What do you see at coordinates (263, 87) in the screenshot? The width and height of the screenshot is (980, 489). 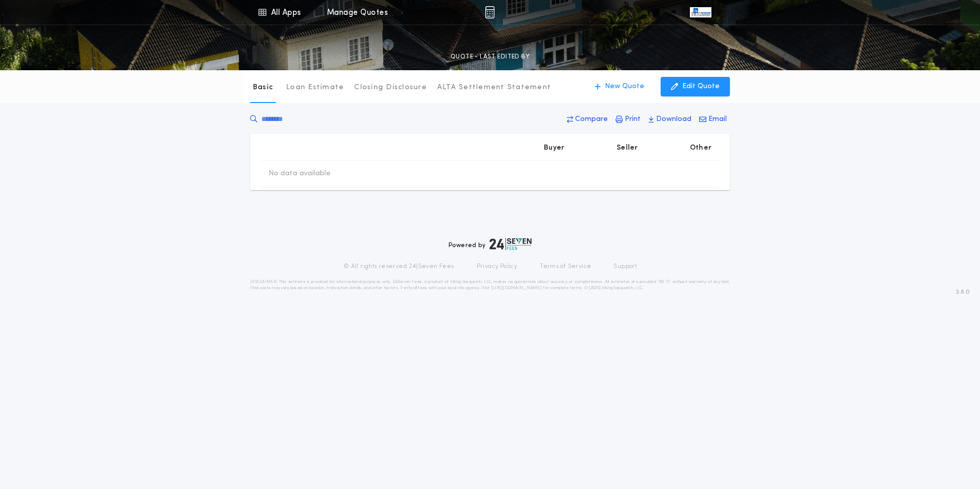 I see `p: Basic` at bounding box center [263, 87].